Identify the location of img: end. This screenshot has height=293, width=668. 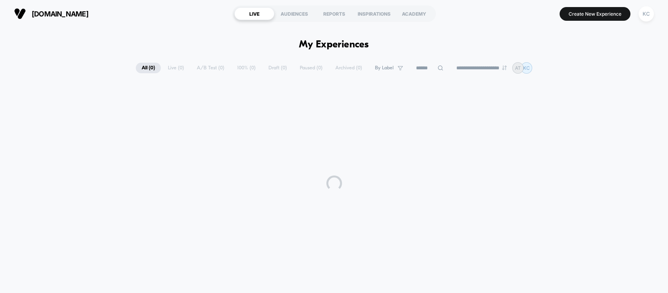
(504, 68).